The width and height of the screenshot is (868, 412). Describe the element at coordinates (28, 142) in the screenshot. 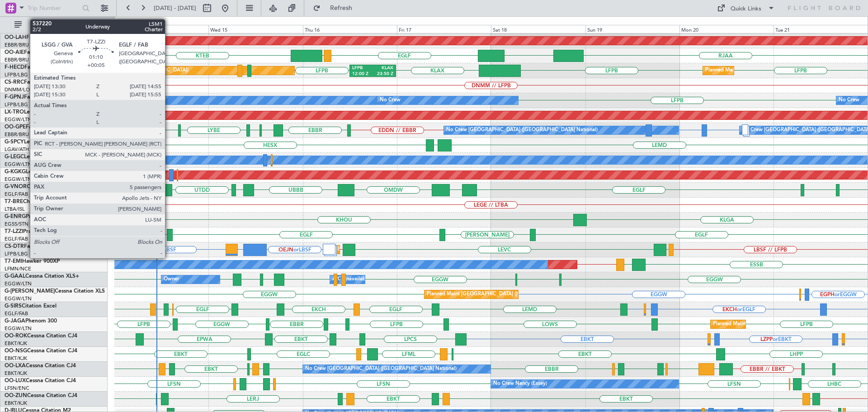

I see `a: G-SPCYLegacy 650` at that location.